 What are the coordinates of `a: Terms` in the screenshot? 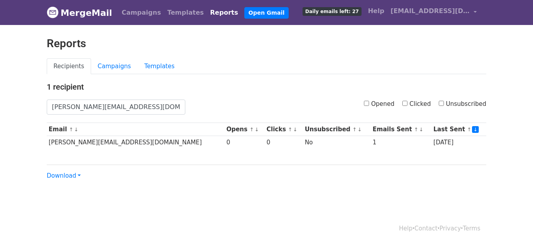 It's located at (471, 228).